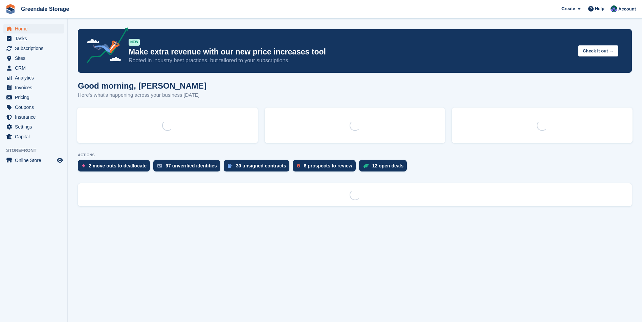 The height and width of the screenshot is (322, 642). Describe the element at coordinates (35, 98) in the screenshot. I see `span: Pricing` at that location.